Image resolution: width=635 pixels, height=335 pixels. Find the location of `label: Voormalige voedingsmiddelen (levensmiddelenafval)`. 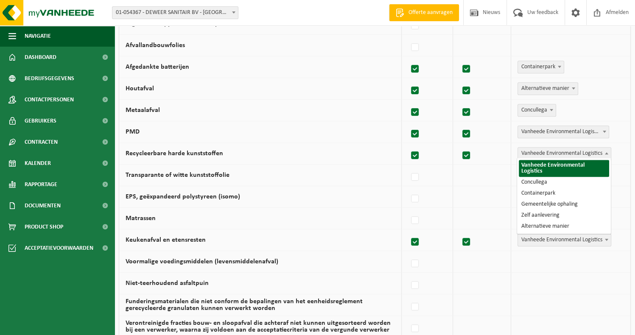

label: Voormalige voedingsmiddelen (levensmiddelenafval) is located at coordinates (202, 262).